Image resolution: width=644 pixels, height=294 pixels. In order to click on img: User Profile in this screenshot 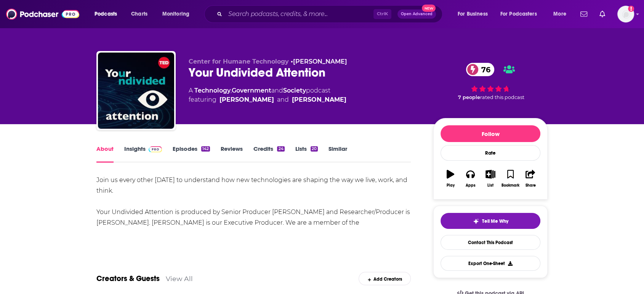, I will do `click(626, 14)`.